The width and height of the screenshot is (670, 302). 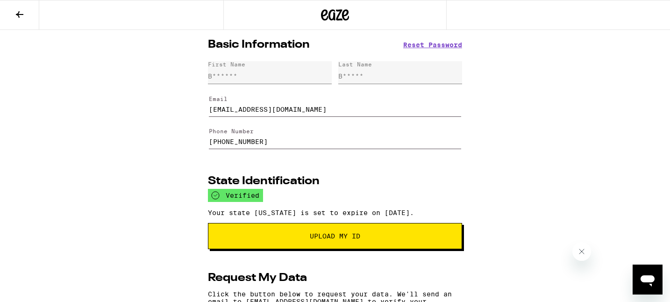 What do you see at coordinates (433, 45) in the screenshot?
I see `button: Reset Password` at bounding box center [433, 45].